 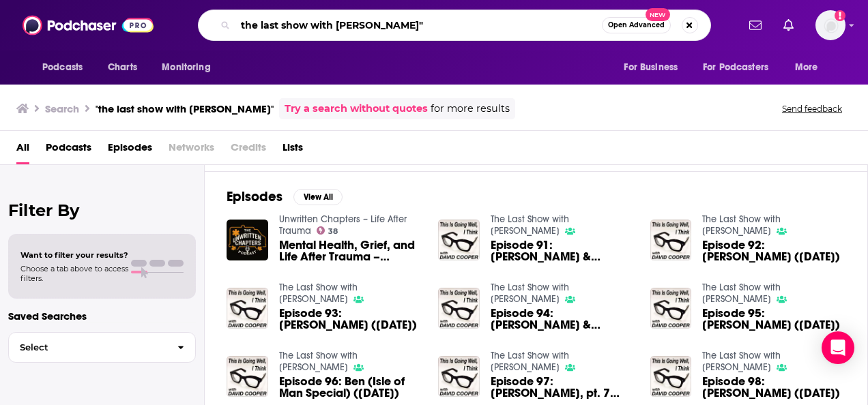 I want to click on span: Lists, so click(x=292, y=150).